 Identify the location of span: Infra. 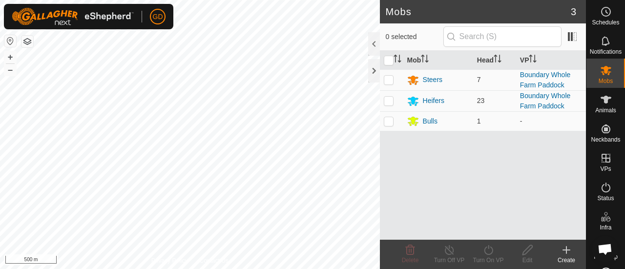
(605, 228).